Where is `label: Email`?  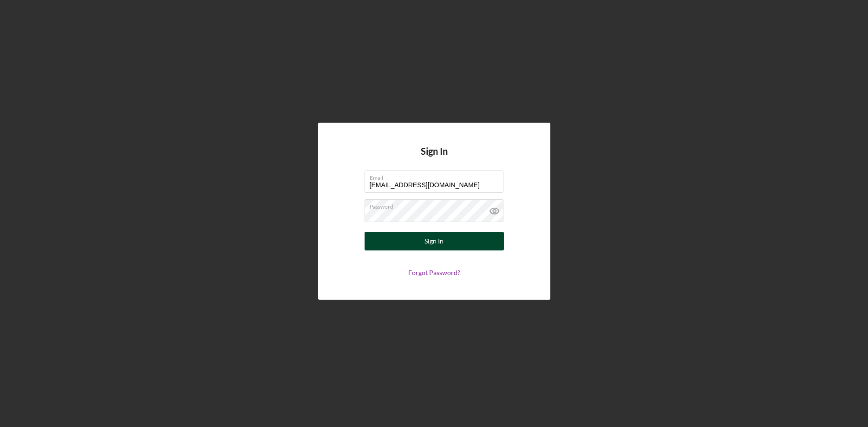
label: Email is located at coordinates (437, 176).